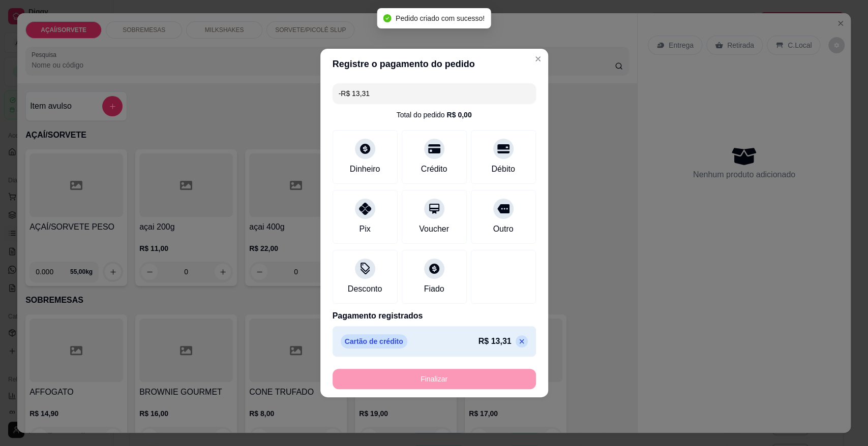 This screenshot has height=446, width=868. Describe the element at coordinates (374, 342) in the screenshot. I see `p: Cartão de crédito` at that location.